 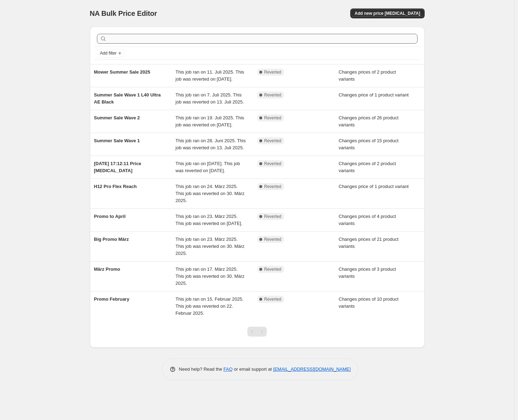 I want to click on span: This job ran on 24. März 2025. This job was reverted on 30. März 2025., so click(x=210, y=193).